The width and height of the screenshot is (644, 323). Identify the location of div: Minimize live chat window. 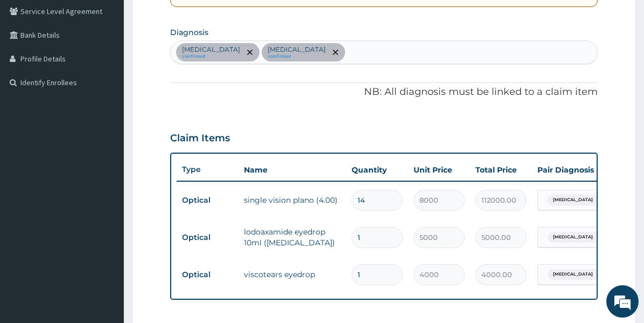
(189, 18).